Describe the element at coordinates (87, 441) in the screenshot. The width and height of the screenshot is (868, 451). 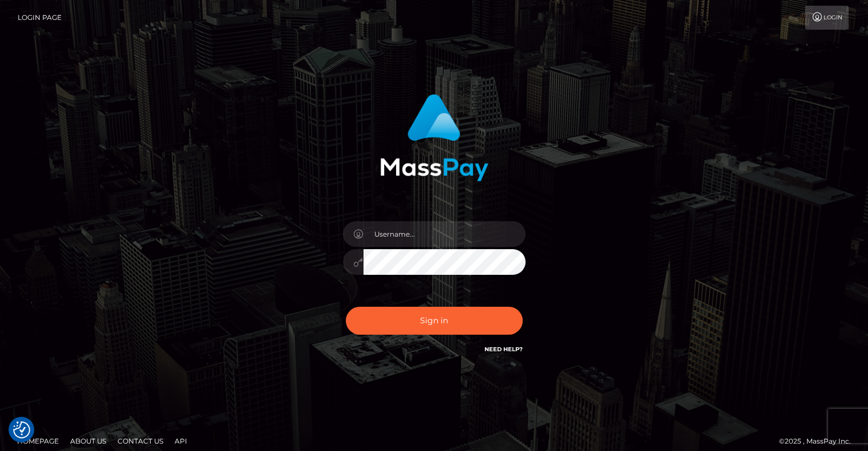
I see `a: About Us` at that location.